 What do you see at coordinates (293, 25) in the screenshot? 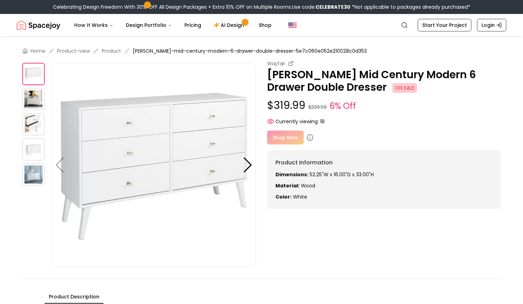
I see `img: United States` at bounding box center [293, 25].